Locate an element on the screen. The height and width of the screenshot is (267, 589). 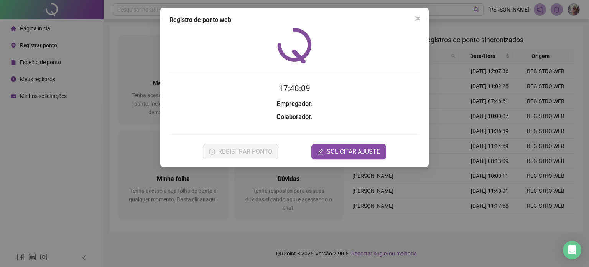
div: Registro de ponto web is located at coordinates (295, 20).